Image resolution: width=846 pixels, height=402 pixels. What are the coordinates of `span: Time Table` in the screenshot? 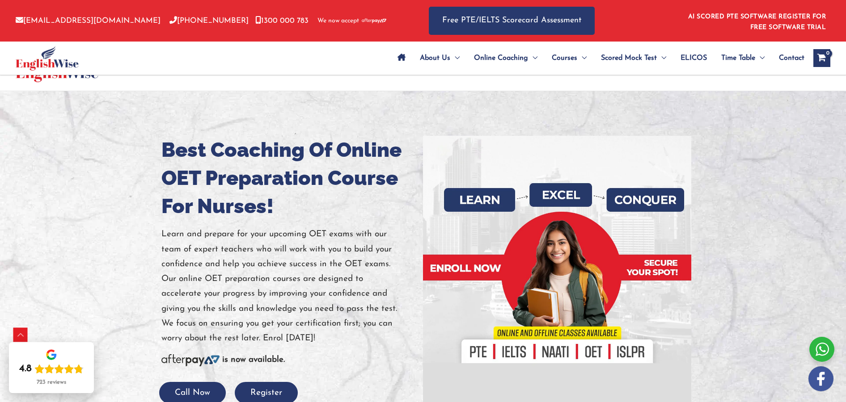 It's located at (738, 58).